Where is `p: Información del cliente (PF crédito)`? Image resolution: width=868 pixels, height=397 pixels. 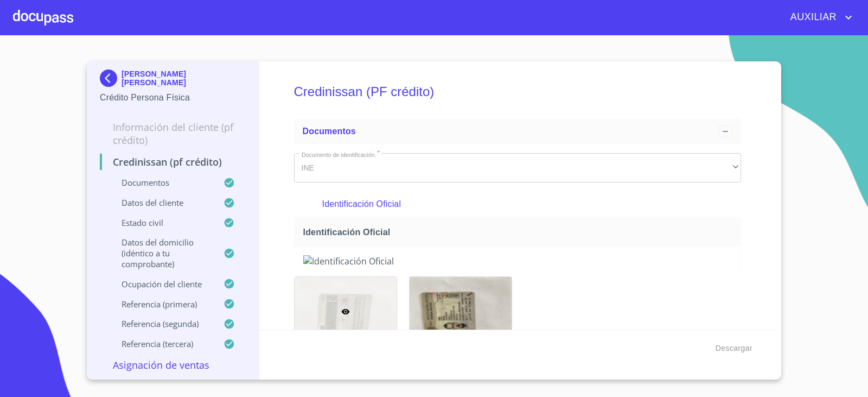
p: Información del cliente (PF crédito) is located at coordinates (173, 134).